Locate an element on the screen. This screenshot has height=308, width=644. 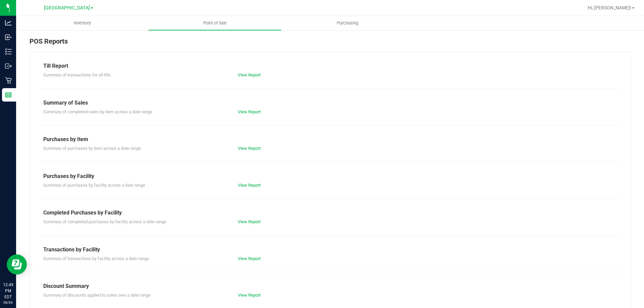
span: Summary of completed sales by item across a date range is located at coordinates (98, 112).